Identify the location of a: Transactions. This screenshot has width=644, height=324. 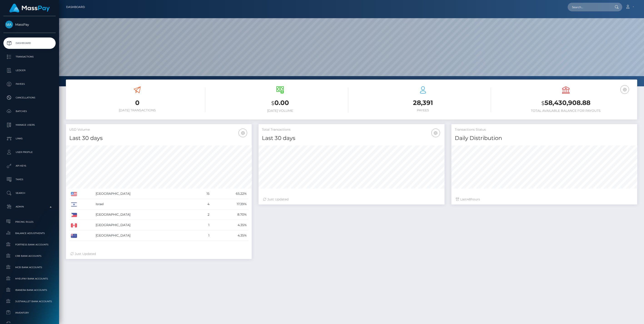
(30, 57).